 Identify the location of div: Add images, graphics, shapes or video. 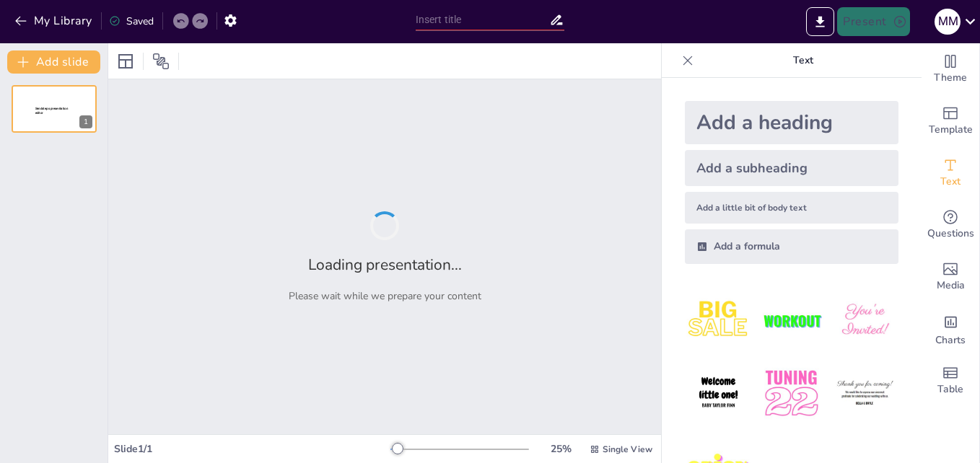
(950, 277).